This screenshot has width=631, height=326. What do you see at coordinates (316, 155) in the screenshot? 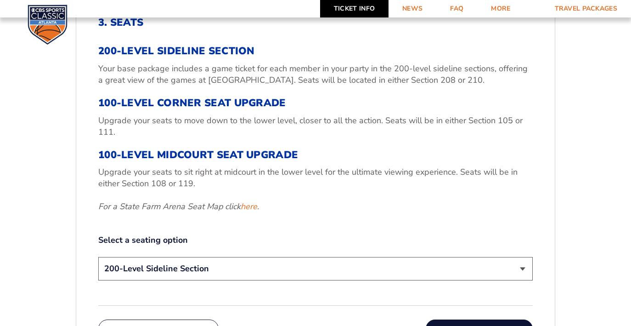
I see `h3: 100-Level Midcourt Seat Upgrade` at bounding box center [316, 155].